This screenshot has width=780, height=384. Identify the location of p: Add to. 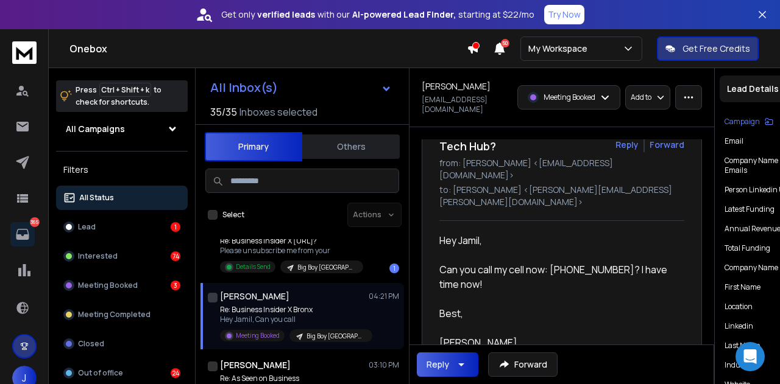
(641, 97).